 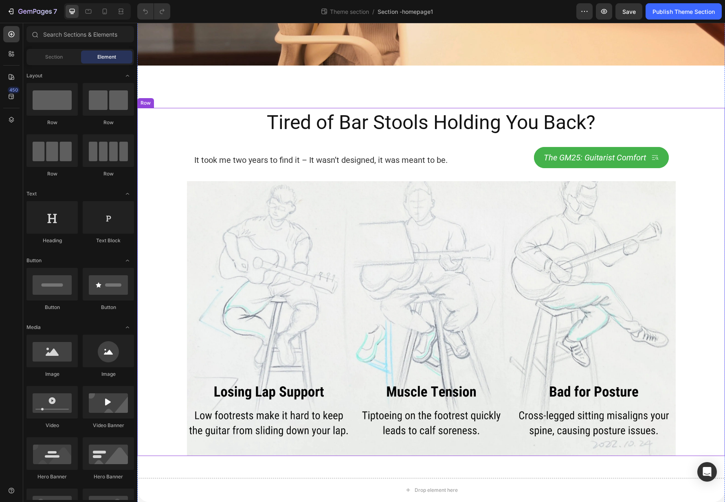 What do you see at coordinates (54, 57) in the screenshot?
I see `span: Section` at bounding box center [54, 57].